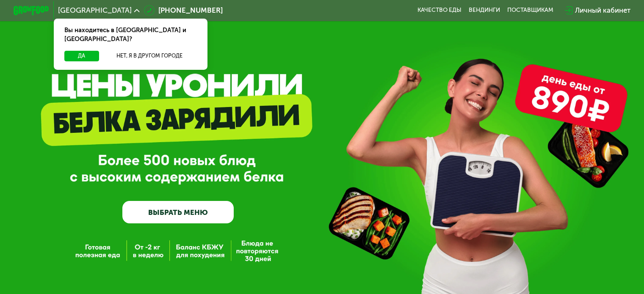 The image size is (644, 294). Describe the element at coordinates (485, 10) in the screenshot. I see `a: Вендинги` at that location.